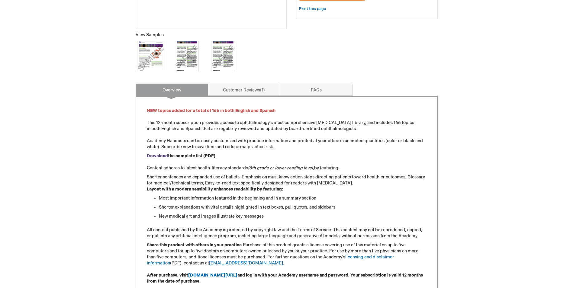 The height and width of the screenshot is (288, 573). Describe the element at coordinates (293, 199) in the screenshot. I see `li: Most important information featured in the beginning and in a summary section` at that location.